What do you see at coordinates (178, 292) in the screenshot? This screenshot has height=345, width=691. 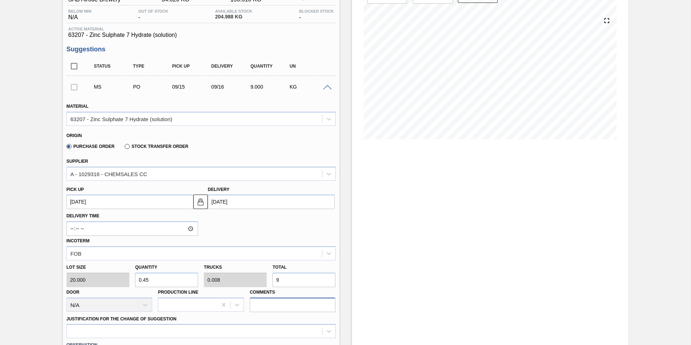 I see `label: Production Line` at bounding box center [178, 292].